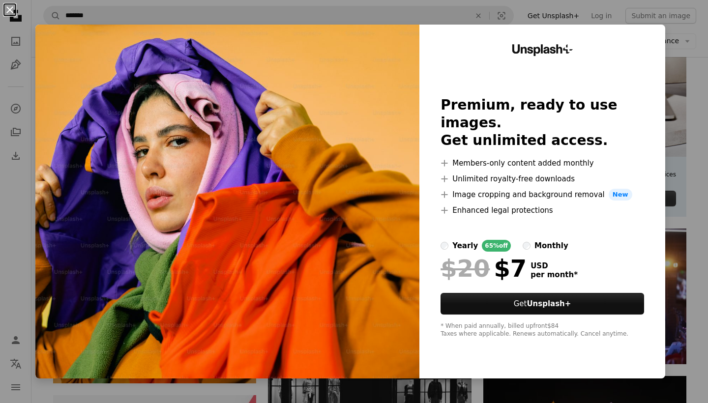  What do you see at coordinates (554, 275) in the screenshot?
I see `span: per month *` at bounding box center [554, 275].